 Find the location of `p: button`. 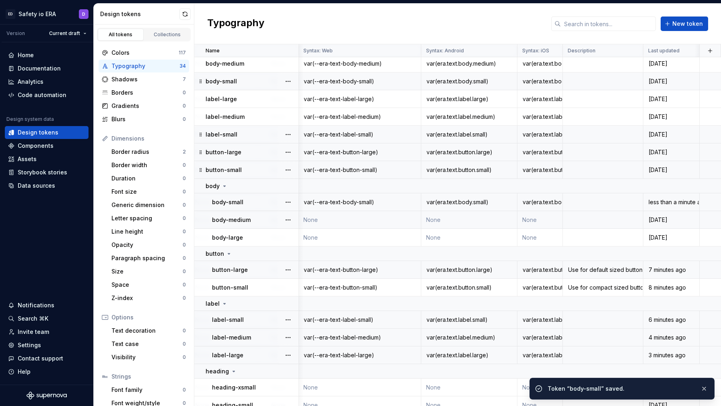

p: button is located at coordinates (215, 254).